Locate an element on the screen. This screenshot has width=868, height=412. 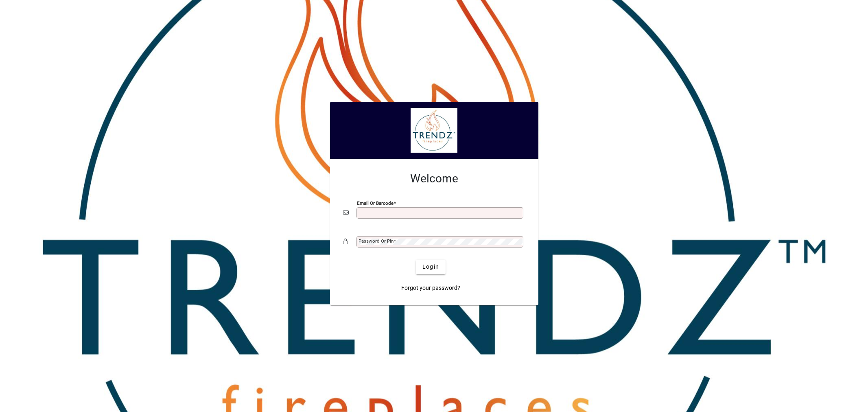
h2: Welcome is located at coordinates (435, 178).